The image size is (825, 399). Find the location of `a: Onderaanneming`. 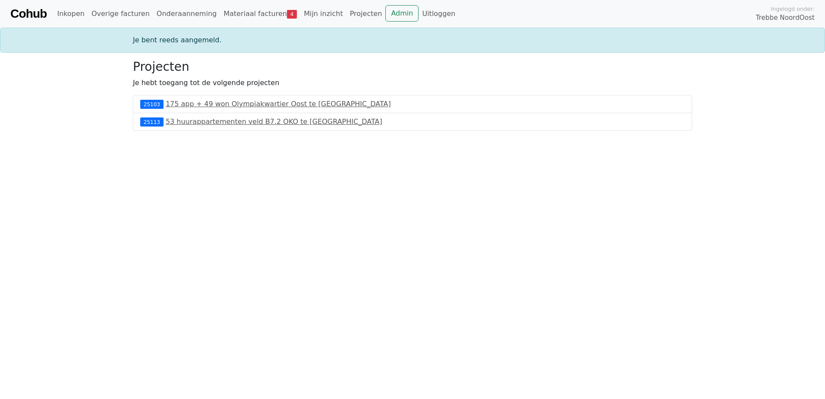

a: Onderaanneming is located at coordinates (186, 14).